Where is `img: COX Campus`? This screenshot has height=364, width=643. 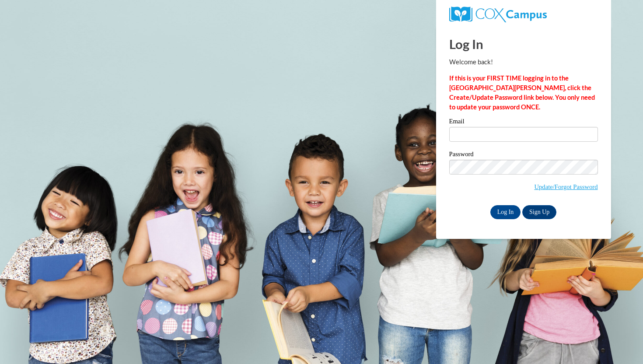 img: COX Campus is located at coordinates (498, 15).